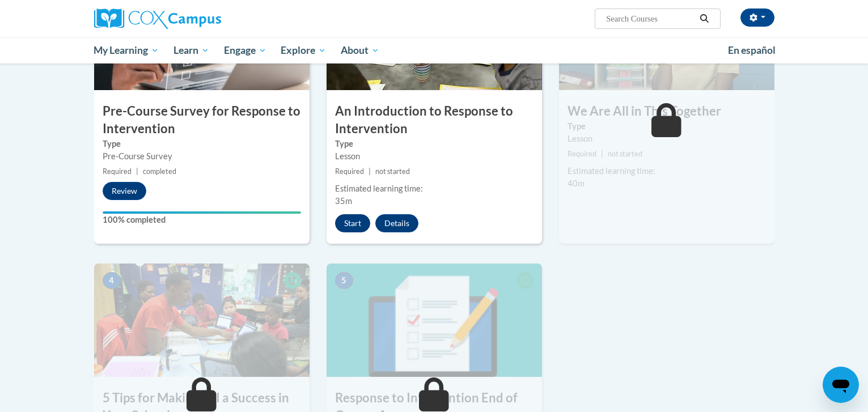  I want to click on div: Your progress, so click(202, 212).